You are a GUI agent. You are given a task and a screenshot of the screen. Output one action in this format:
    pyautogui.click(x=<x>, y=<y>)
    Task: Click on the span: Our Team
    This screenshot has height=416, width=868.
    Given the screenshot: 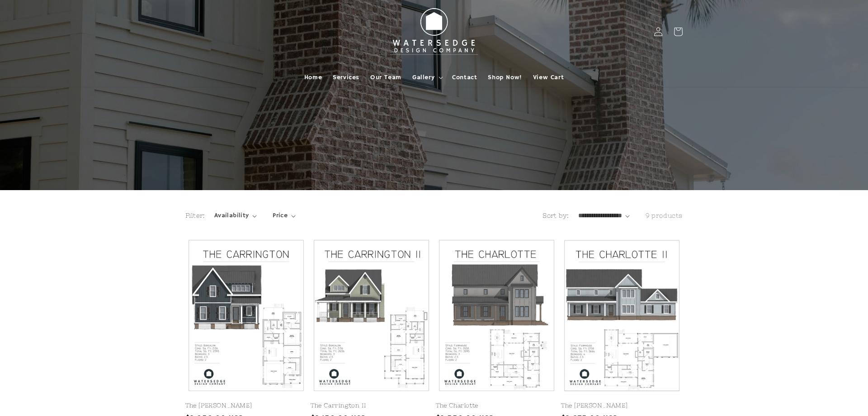 What is the action you would take?
    pyautogui.click(x=386, y=77)
    